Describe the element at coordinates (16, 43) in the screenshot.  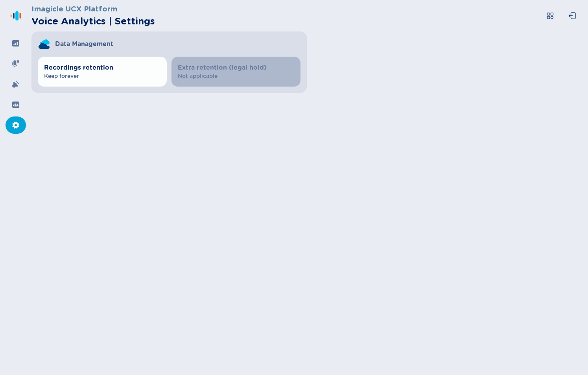
I see `svg: dashboard-filled` at that location.